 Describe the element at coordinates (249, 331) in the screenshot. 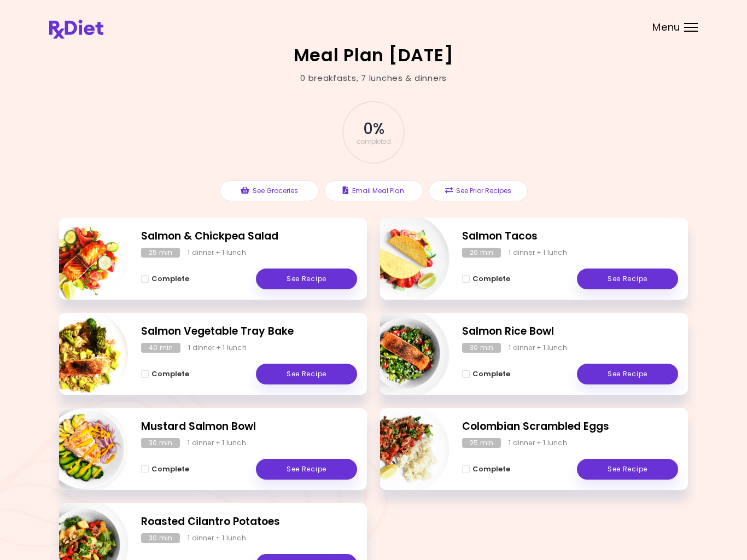

I see `h2: Salmon Vegetable Tray Bake` at that location.